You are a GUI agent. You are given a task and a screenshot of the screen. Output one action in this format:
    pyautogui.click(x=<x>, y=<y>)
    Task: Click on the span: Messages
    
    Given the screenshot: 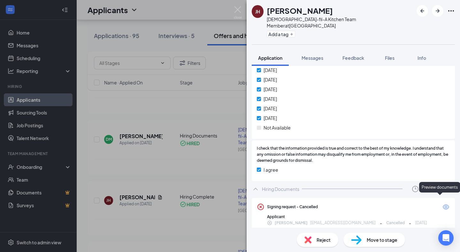 What is the action you would take?
    pyautogui.click(x=312, y=58)
    